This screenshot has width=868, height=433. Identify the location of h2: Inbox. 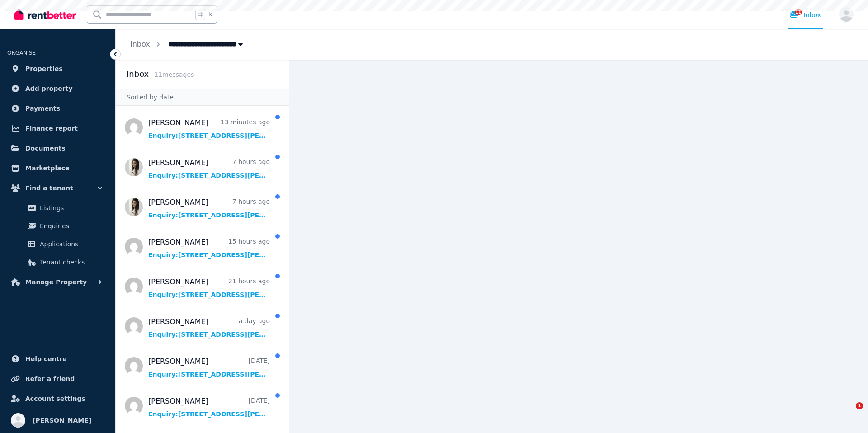
(137, 74).